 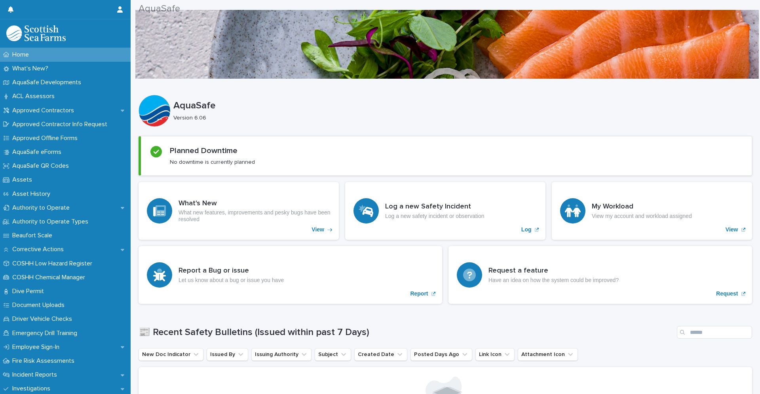 I want to click on p: Beaufort Scale, so click(x=34, y=236).